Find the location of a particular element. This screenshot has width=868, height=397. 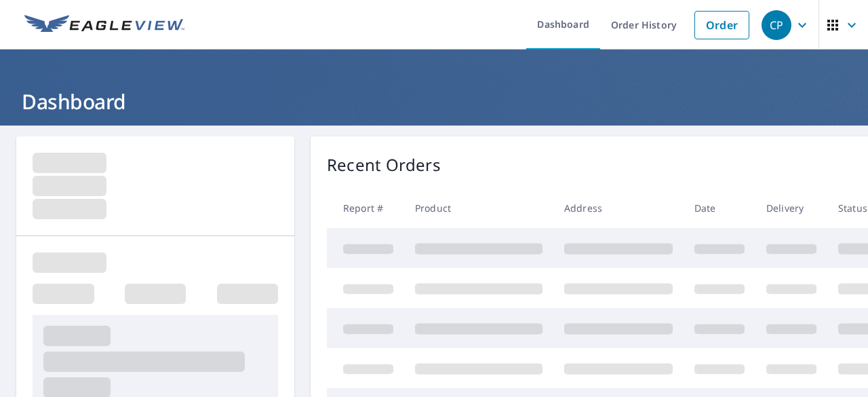

a: Order is located at coordinates (721, 25).